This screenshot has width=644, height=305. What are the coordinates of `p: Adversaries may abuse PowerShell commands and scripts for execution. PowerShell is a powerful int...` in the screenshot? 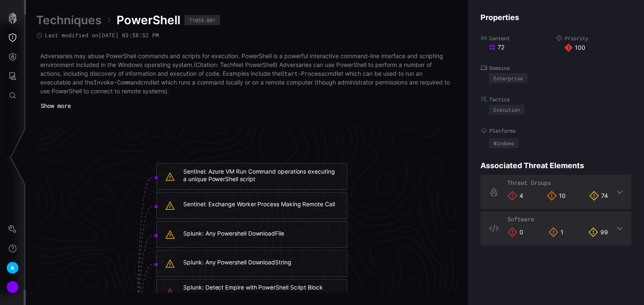 It's located at (247, 73).